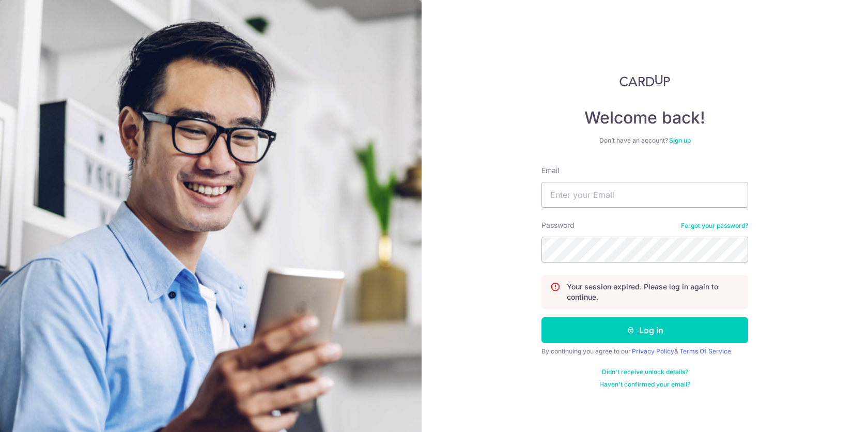  Describe the element at coordinates (645, 331) in the screenshot. I see `button: Log in` at that location.